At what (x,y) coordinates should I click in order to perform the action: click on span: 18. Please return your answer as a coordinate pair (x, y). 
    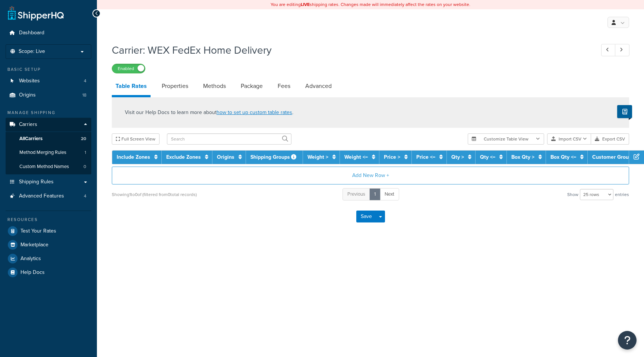
    Looking at the image, I should click on (84, 95).